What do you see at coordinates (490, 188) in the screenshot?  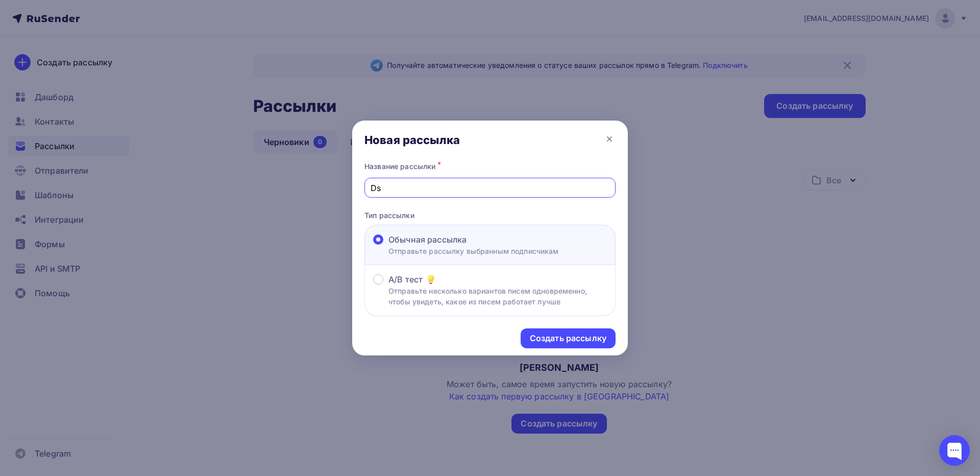 I see `input: Придумайте название рассылки` at bounding box center [490, 188].